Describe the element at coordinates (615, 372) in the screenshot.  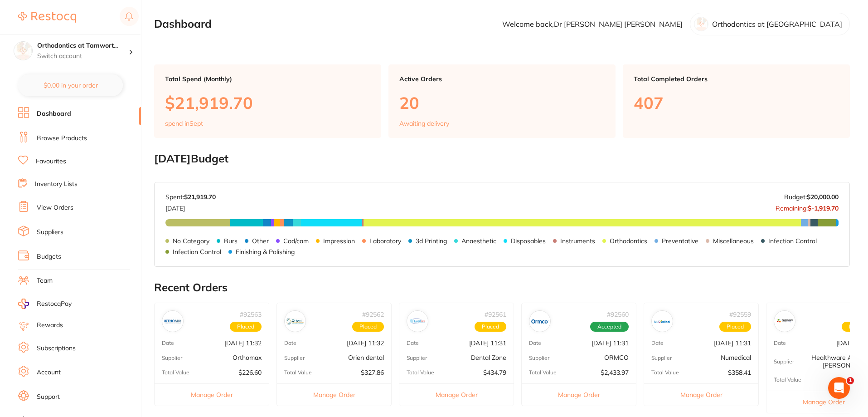
I see `p: $2,433.97` at that location.